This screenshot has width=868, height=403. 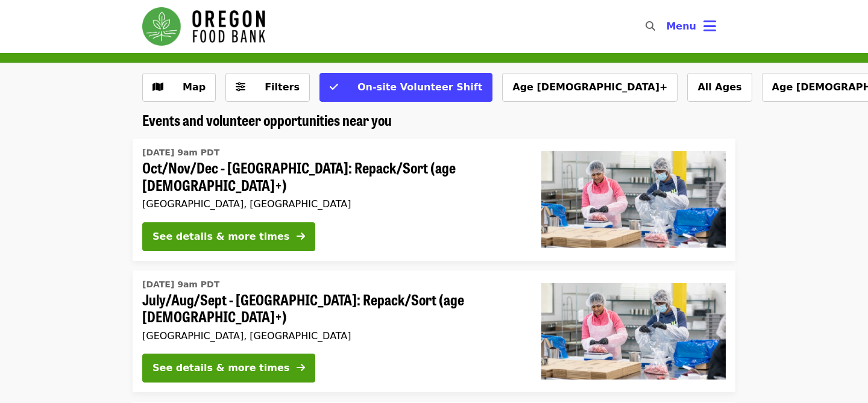 What do you see at coordinates (179, 88) in the screenshot?
I see `button: Show map view` at bounding box center [179, 88].